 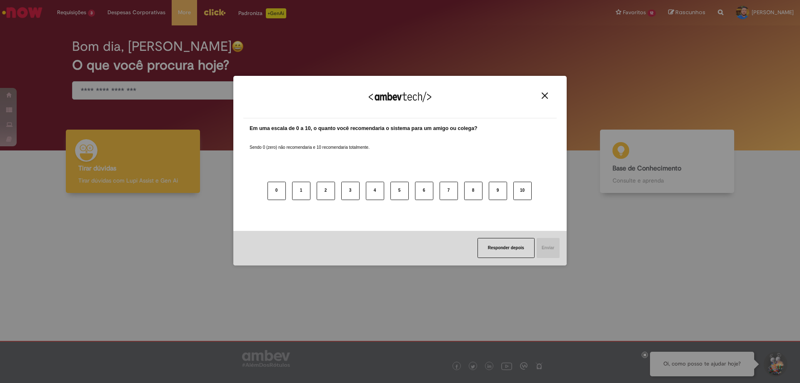 I want to click on button: 1, so click(x=301, y=191).